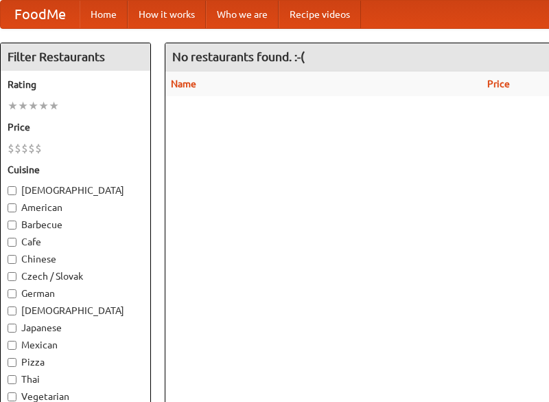  What do you see at coordinates (40, 14) in the screenshot?
I see `a: FoodMe` at bounding box center [40, 14].